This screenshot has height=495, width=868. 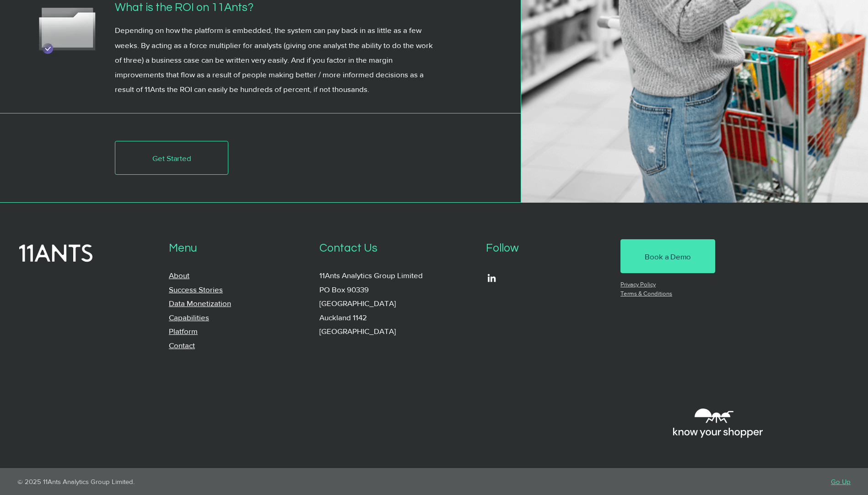 What do you see at coordinates (547, 249) in the screenshot?
I see `p: Follow` at bounding box center [547, 249].